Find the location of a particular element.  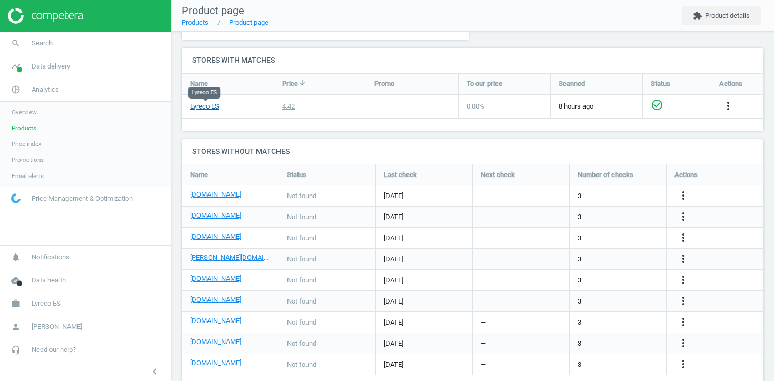

span: Overview is located at coordinates (24, 112).